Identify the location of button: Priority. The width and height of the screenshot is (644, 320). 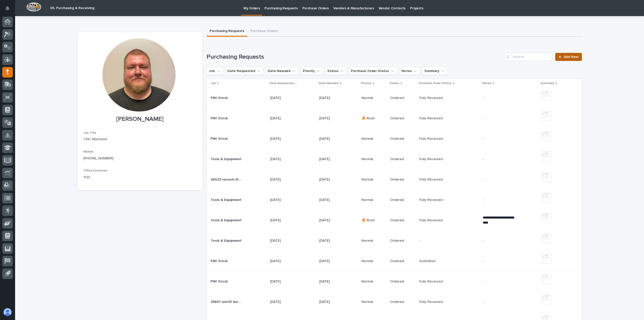
(312, 71).